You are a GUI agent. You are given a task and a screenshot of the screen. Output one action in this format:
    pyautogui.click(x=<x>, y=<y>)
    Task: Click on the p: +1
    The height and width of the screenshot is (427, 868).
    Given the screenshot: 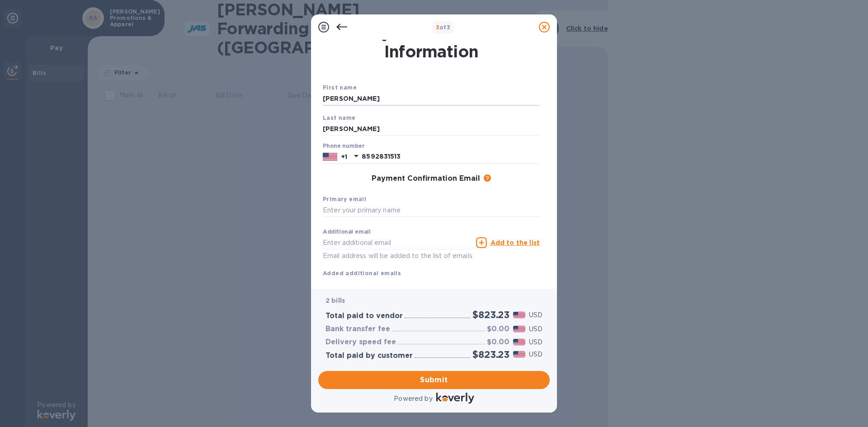 What is the action you would take?
    pyautogui.click(x=344, y=156)
    